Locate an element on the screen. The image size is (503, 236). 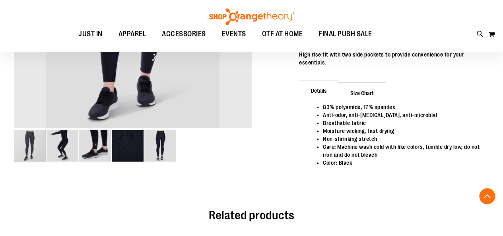
li: Care: Machine wash cold with like colors, tumble dry low, do not iron and do not bleach is located at coordinates (402, 151).